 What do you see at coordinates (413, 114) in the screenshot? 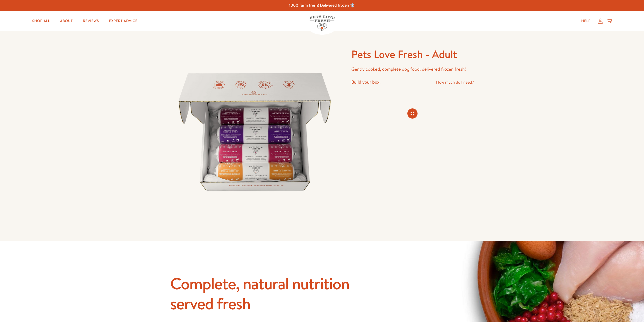
I see `svg: Connecting store` at bounding box center [413, 114].